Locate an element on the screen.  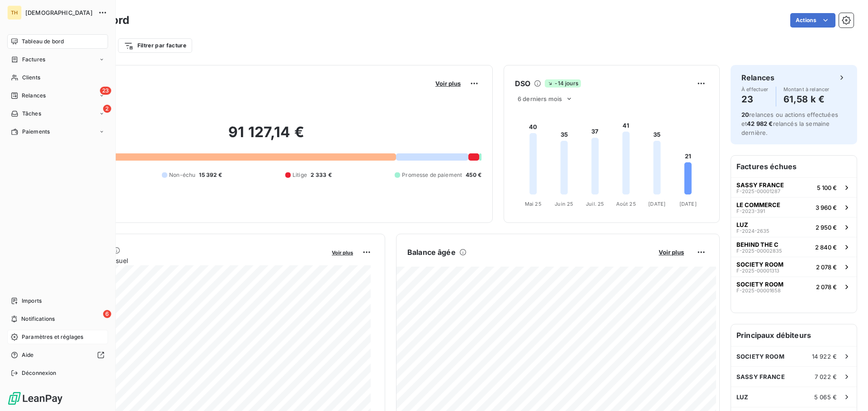
span: 3 960 € is located at coordinates (825, 208).